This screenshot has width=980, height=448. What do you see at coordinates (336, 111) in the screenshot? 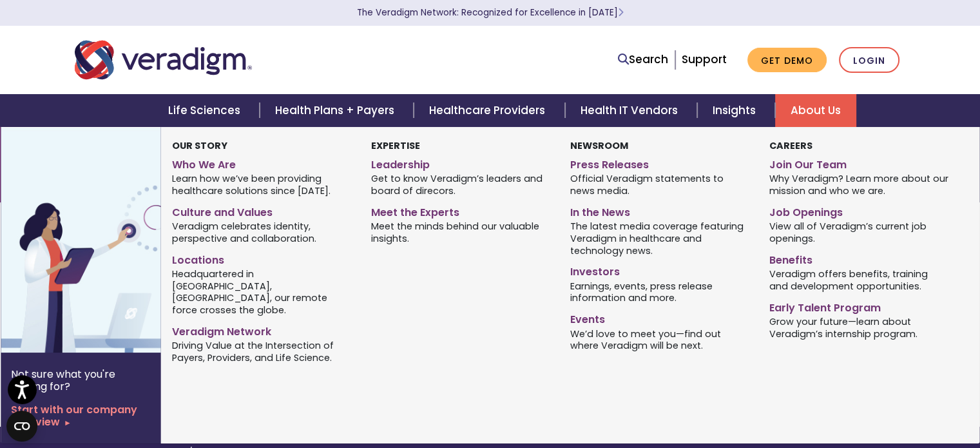
I see `a: Health Plans + Payers` at bounding box center [336, 111].